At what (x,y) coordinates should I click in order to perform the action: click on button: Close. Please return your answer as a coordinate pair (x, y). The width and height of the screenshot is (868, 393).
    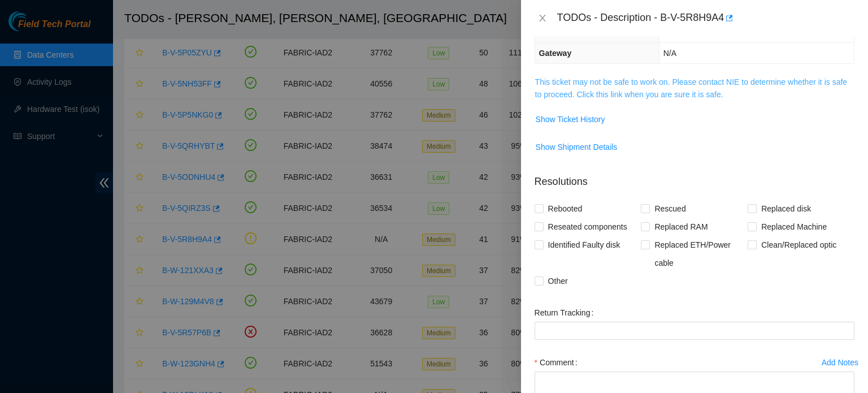
    Looking at the image, I should click on (542, 18).